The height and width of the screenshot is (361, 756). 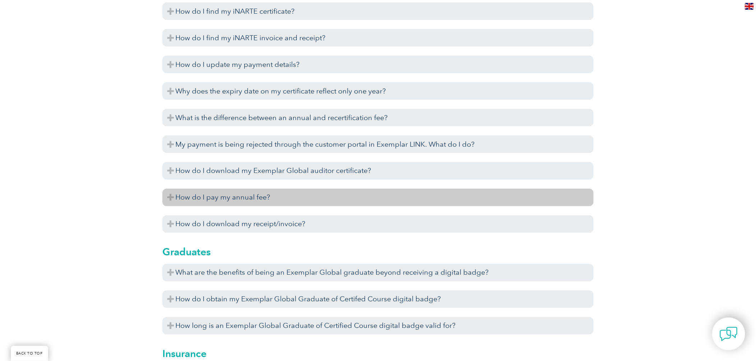 What do you see at coordinates (378, 272) in the screenshot?
I see `h3: What are the benefits of being an Exemplar Global graduate beyond receiving a digital badge?` at bounding box center [378, 272].